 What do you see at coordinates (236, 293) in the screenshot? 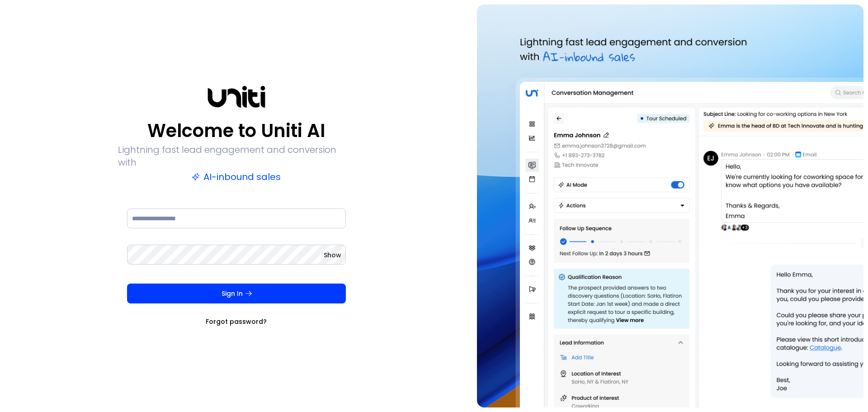
I see `button: Sign In` at bounding box center [236, 293].